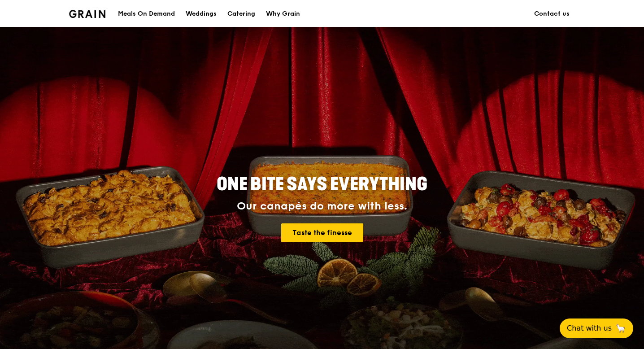 This screenshot has height=349, width=644. Describe the element at coordinates (201, 14) in the screenshot. I see `a: Weddings` at that location.